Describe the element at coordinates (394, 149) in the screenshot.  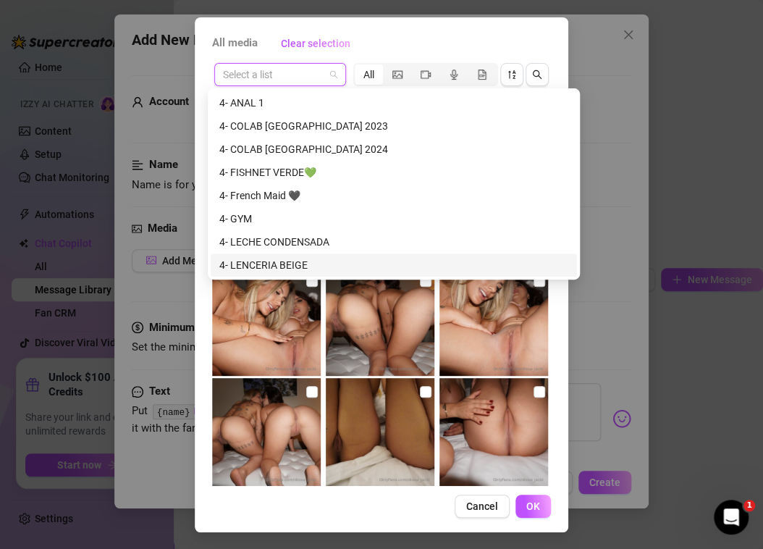
I see `div: 4- COLAB KENIA 2024` at that location.